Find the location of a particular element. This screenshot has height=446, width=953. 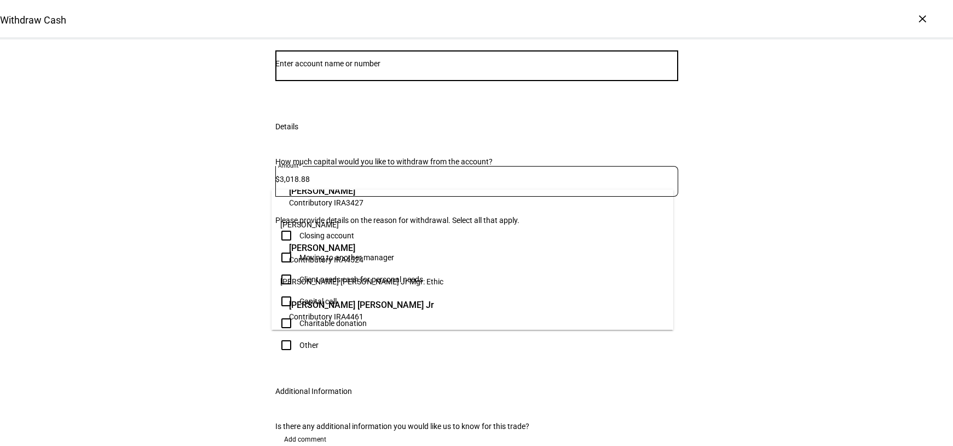

span: 4524 is located at coordinates (355, 260).